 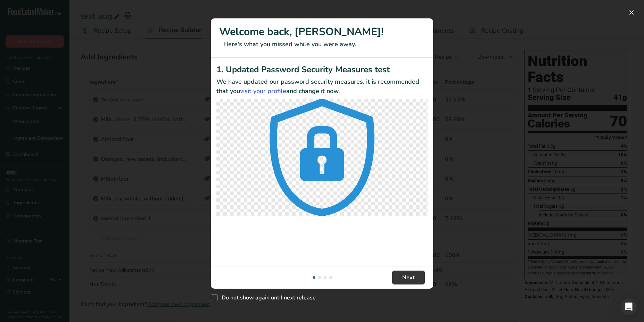 I want to click on span: Do not show again until next release, so click(x=267, y=298).